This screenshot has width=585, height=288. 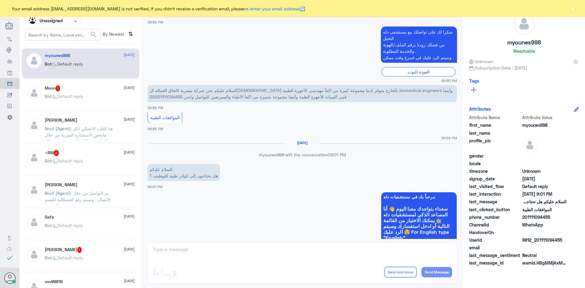 I want to click on span: Attribute Name, so click(x=496, y=117).